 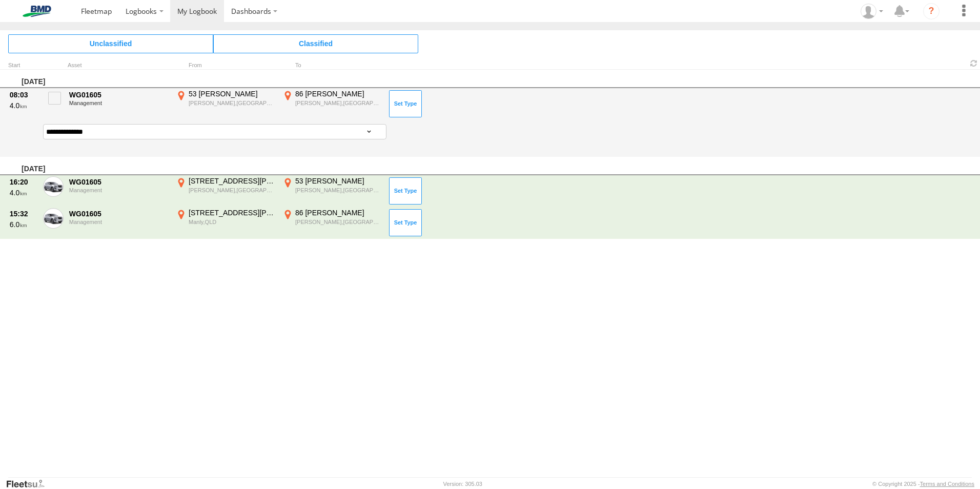 What do you see at coordinates (923, 484) in the screenshot?
I see `div: © Copyright 2025 -` at bounding box center [923, 484].